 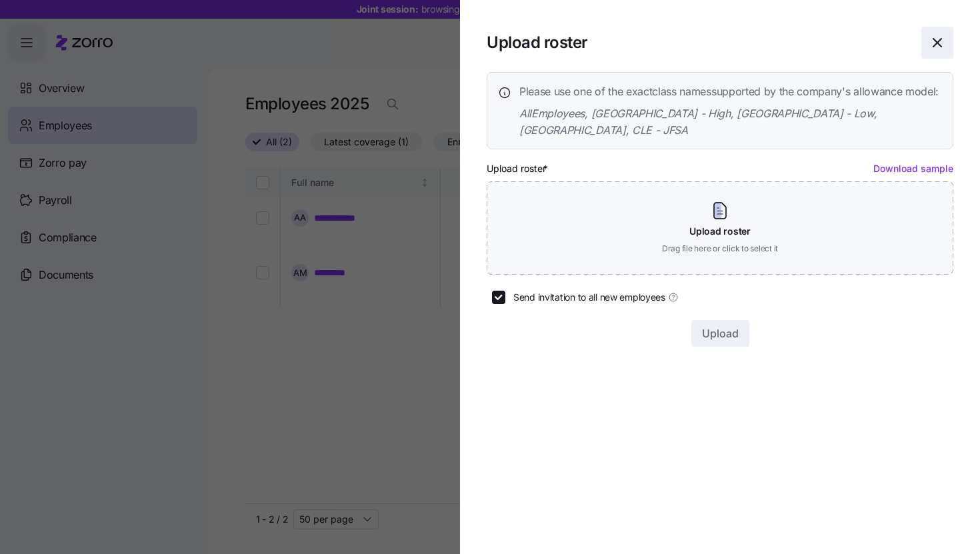 I want to click on label: Upload roster, so click(x=519, y=169).